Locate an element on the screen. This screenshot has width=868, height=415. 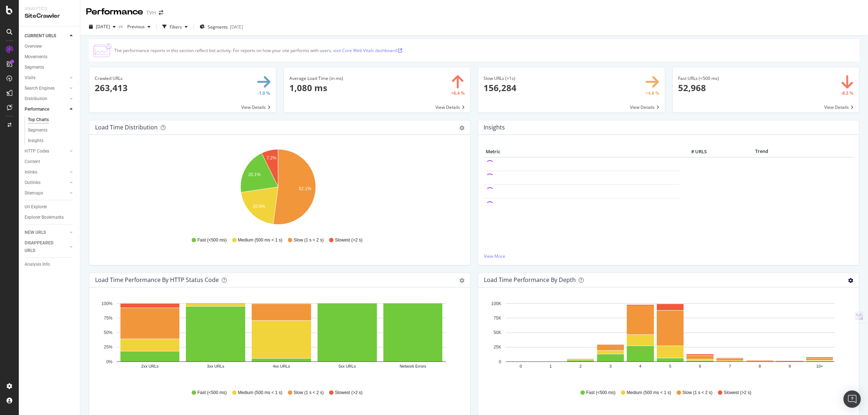
div: Content is located at coordinates (32, 162).